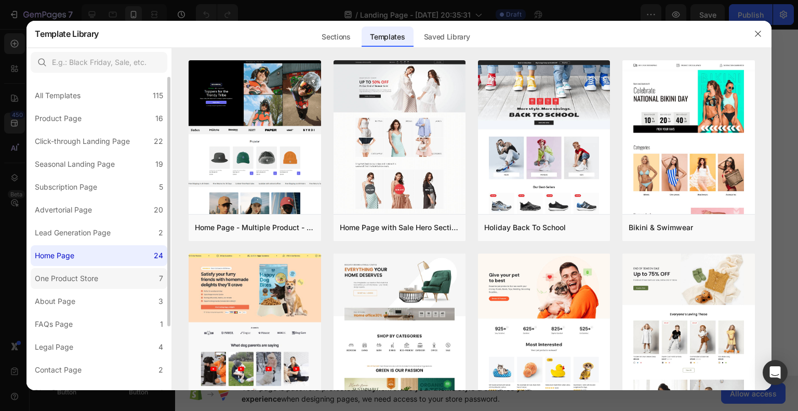  What do you see at coordinates (73, 233) in the screenshot?
I see `div: Lead Generation Page` at bounding box center [73, 233].